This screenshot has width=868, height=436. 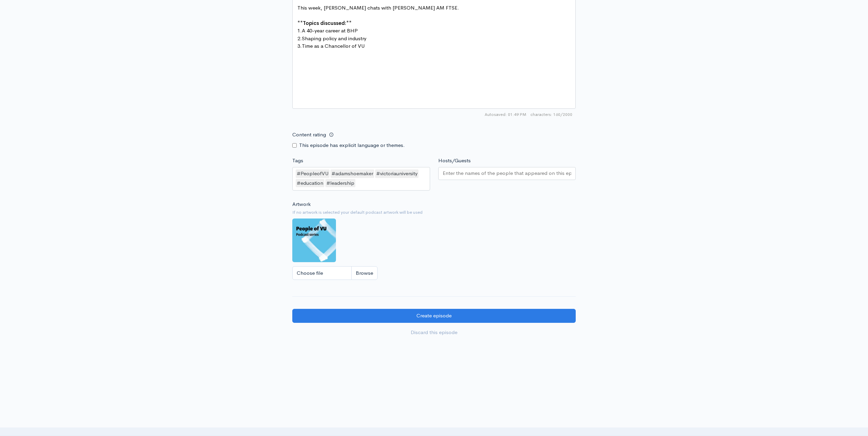 What do you see at coordinates (333, 45) in the screenshot?
I see `span: Time as a Chancellor of VU` at bounding box center [333, 45].